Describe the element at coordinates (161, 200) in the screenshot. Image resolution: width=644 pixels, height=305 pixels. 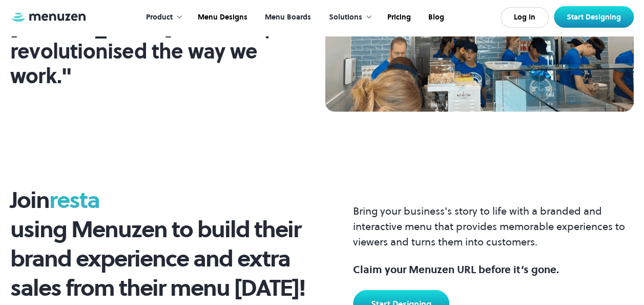
I see `h3: Join` at that location.